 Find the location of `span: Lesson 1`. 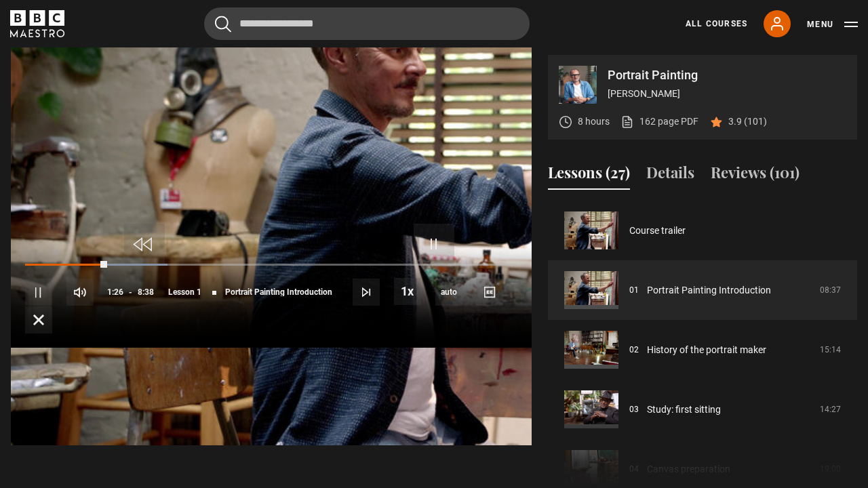

span: Lesson 1 is located at coordinates (185, 292).